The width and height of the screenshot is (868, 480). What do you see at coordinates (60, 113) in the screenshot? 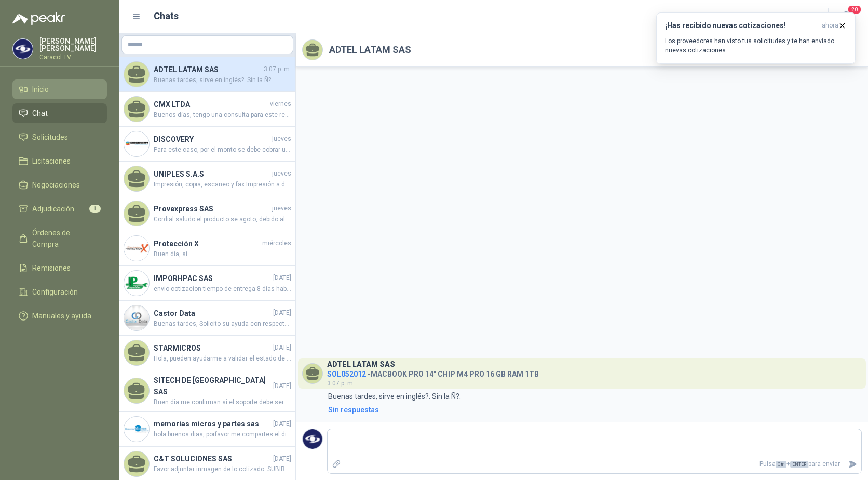
I see `a: Chat` at bounding box center [60, 113].